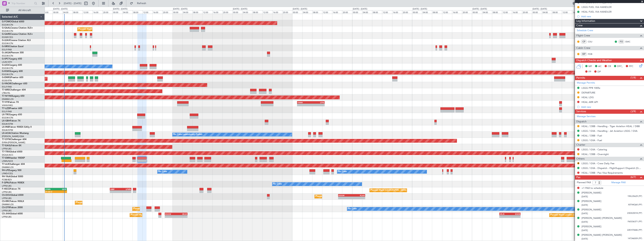  I want to click on span: G-VNOR, so click(6, 84).